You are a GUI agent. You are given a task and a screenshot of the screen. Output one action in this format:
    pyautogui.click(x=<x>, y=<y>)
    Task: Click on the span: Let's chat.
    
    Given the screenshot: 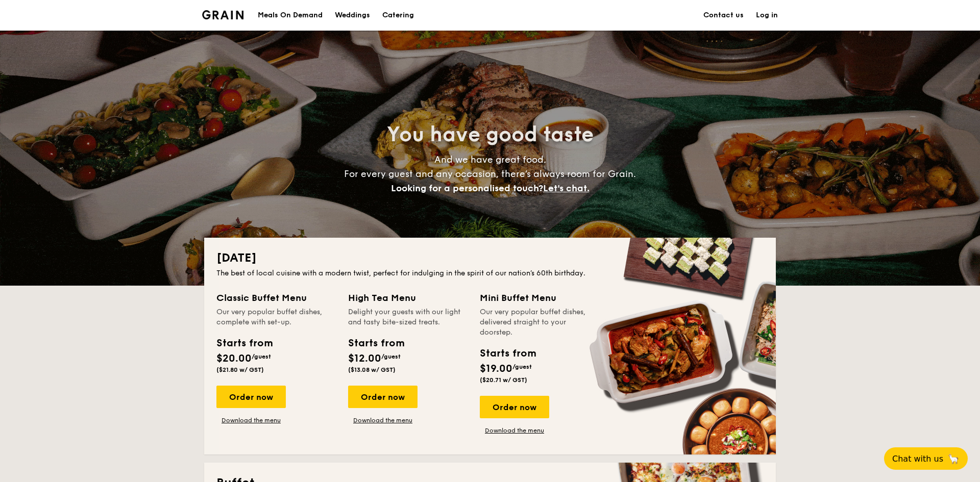 What is the action you would take?
    pyautogui.click(x=565, y=188)
    